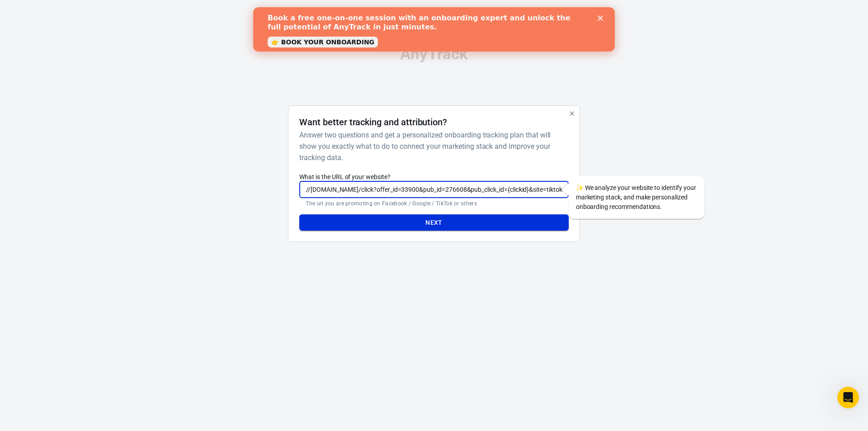  What do you see at coordinates (434, 177) in the screenshot?
I see `label: What is the URL of your website?` at bounding box center [434, 177].